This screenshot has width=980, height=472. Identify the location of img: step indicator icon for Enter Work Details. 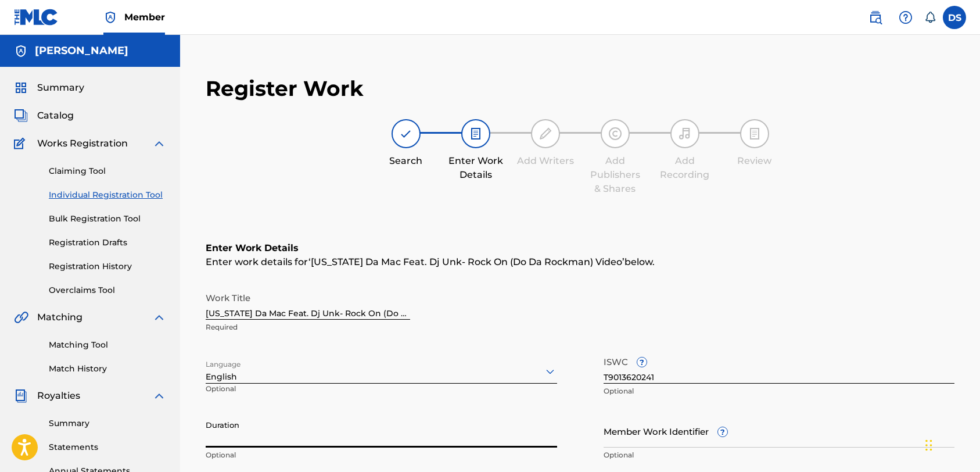
(475, 133).